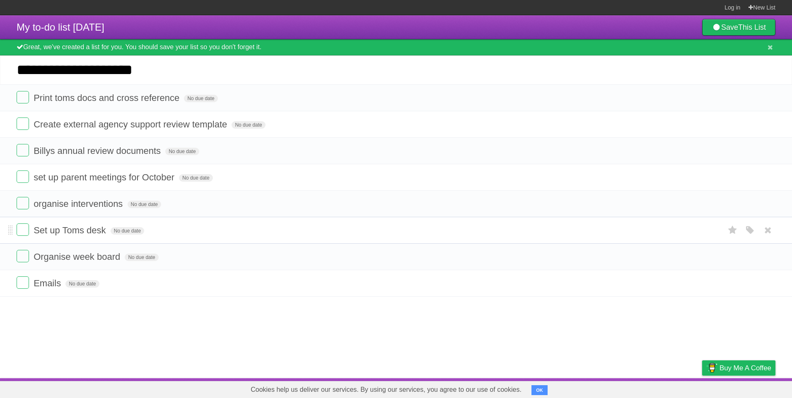 The height and width of the screenshot is (398, 792). I want to click on span: Organise week board, so click(78, 257).